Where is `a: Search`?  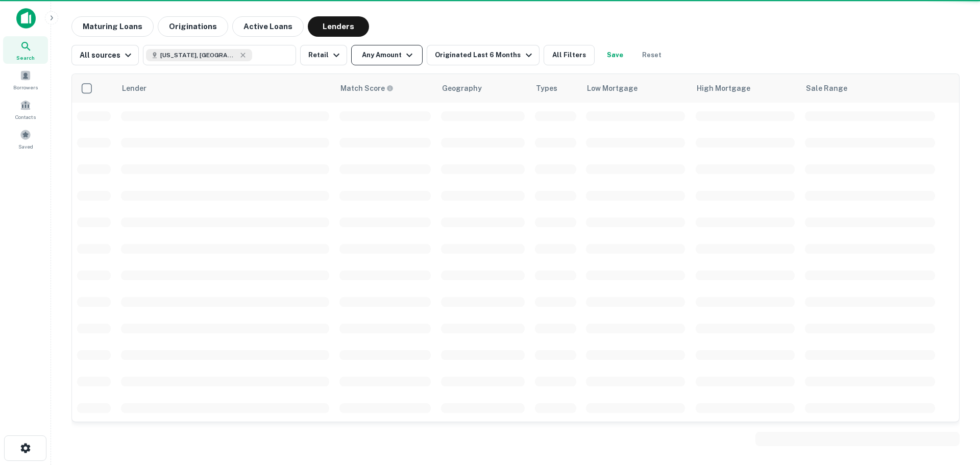 a: Search is located at coordinates (26, 50).